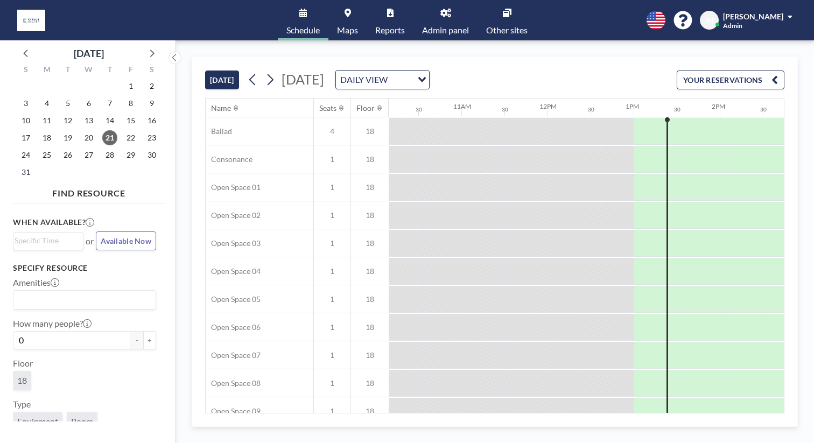 This screenshot has width=814, height=443. I want to click on span: Available Now, so click(126, 241).